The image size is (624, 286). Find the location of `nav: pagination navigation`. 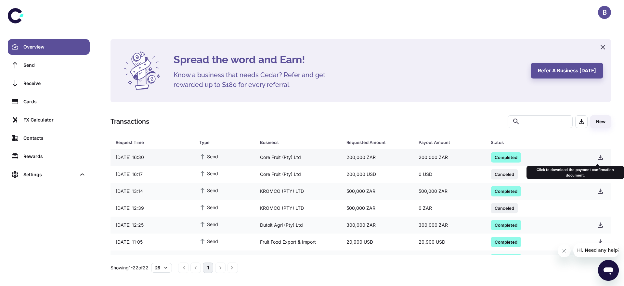

nav: pagination navigation is located at coordinates (208, 267).